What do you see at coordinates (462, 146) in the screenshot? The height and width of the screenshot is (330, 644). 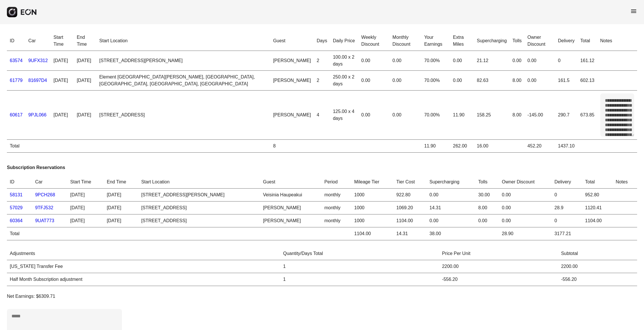 I see `td: 262.00` at bounding box center [462, 146].